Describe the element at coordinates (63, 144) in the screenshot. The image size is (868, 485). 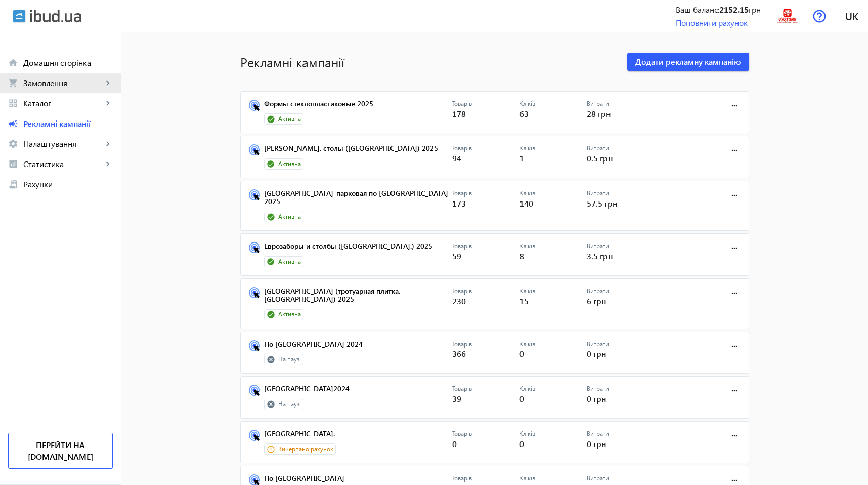
I see `span: Налаштування` at that location.